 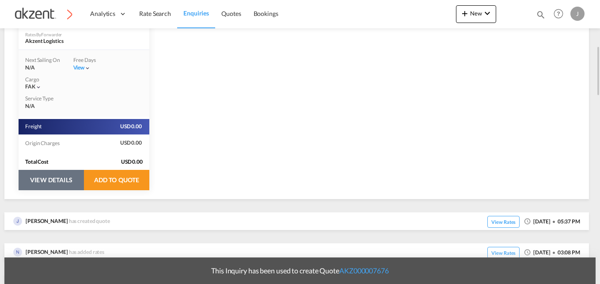 I want to click on div: icon-magnify, so click(x=541, y=16).